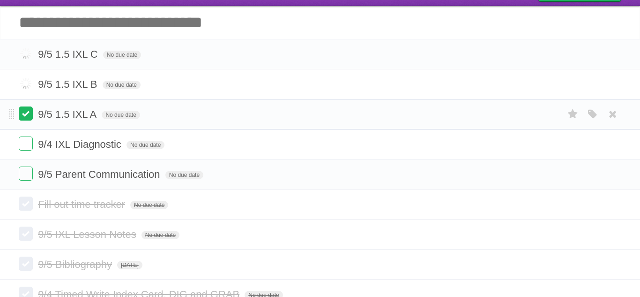 Image resolution: width=640 pixels, height=297 pixels. What do you see at coordinates (68, 114) in the screenshot?
I see `span: 9/5 1.5 IXL A` at bounding box center [68, 114].